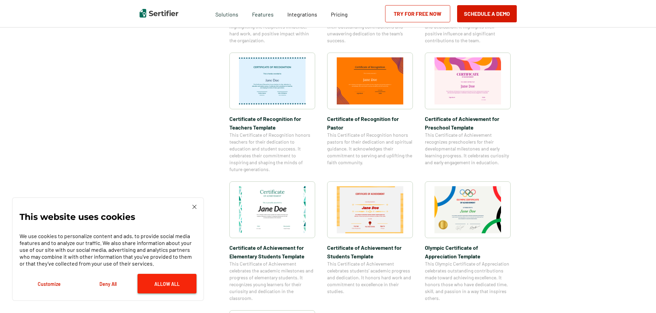 The height and width of the screenshot is (313, 656). I want to click on a: Schedule a Demo, so click(487, 14).